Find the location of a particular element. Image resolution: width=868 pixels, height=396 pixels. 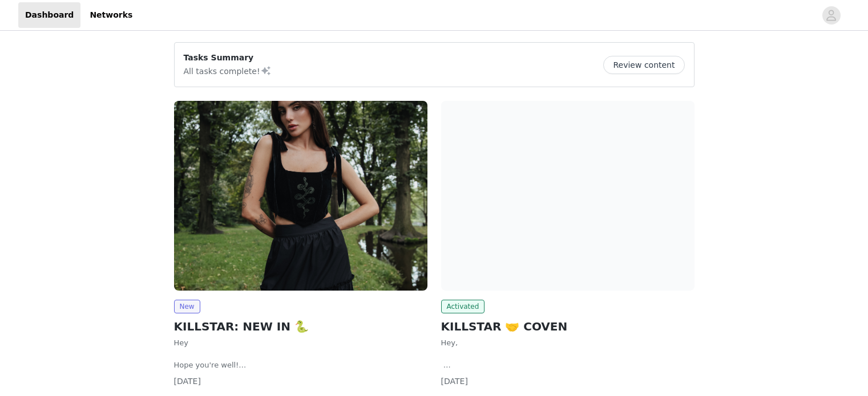

h2: KILLSTAR: NEW IN 🐍 is located at coordinates (300, 327).